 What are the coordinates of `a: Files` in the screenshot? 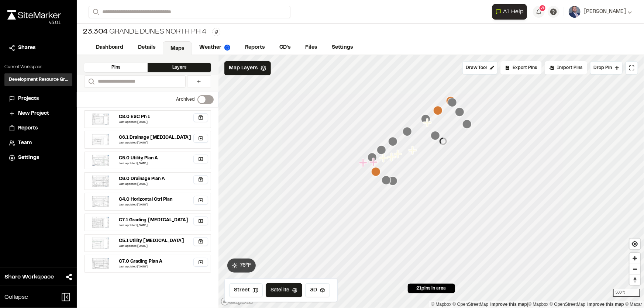 It's located at (311, 48).